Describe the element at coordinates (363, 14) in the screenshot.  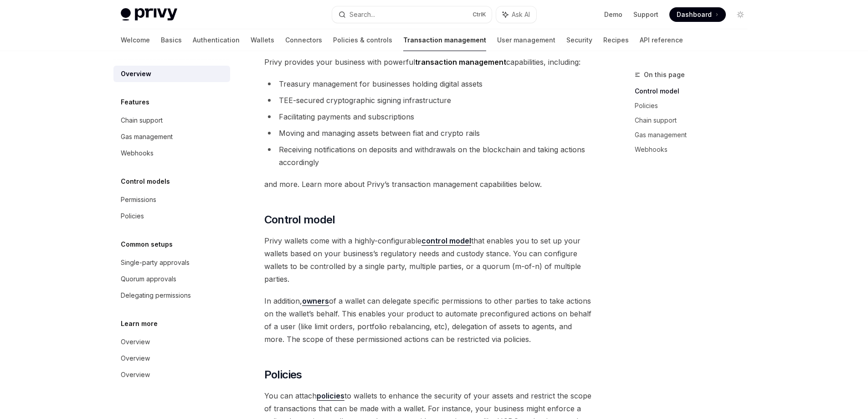
I see `div: Search...` at that location.